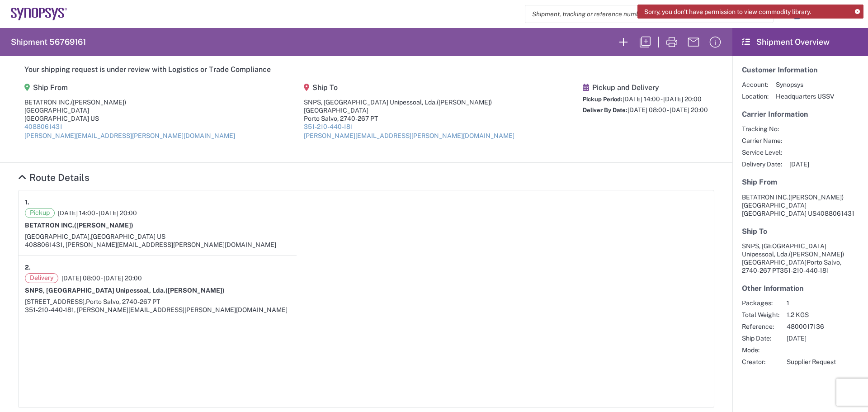 Image resolution: width=868 pixels, height=412 pixels. I want to click on span: Delivery, so click(42, 278).